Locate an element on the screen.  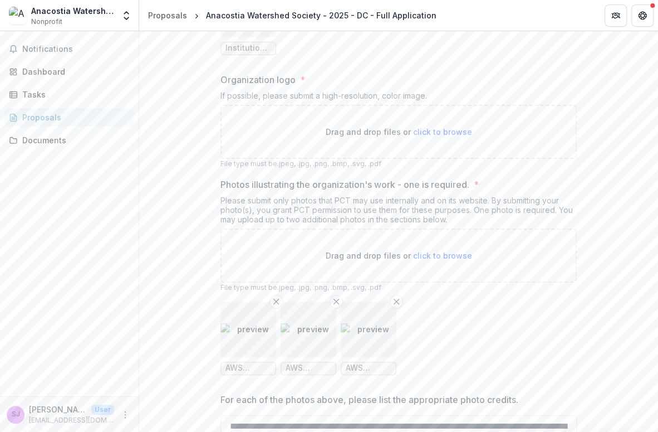
span: Nonprofit is located at coordinates (47, 22).